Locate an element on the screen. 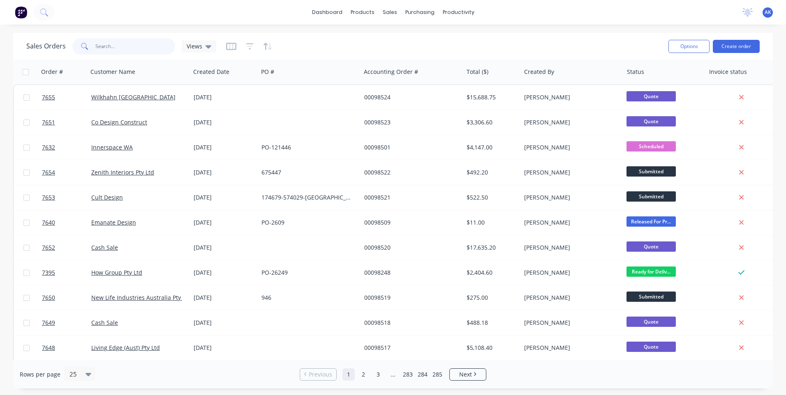  button: Create order is located at coordinates (736, 46).